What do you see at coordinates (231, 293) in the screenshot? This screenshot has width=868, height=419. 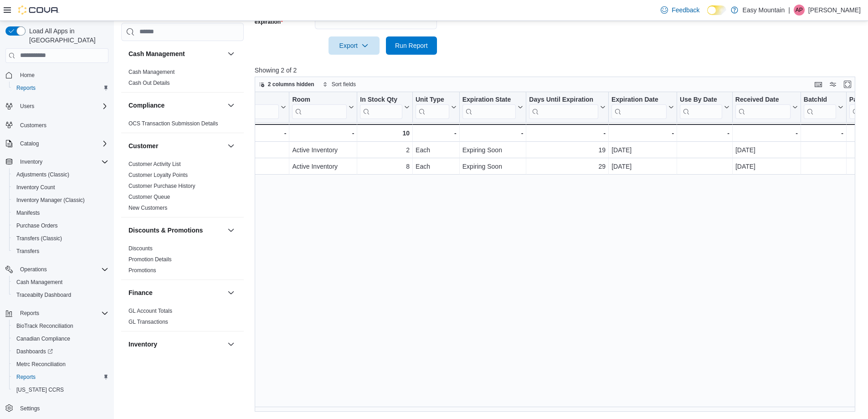 I see `button: Finance` at bounding box center [231, 293].